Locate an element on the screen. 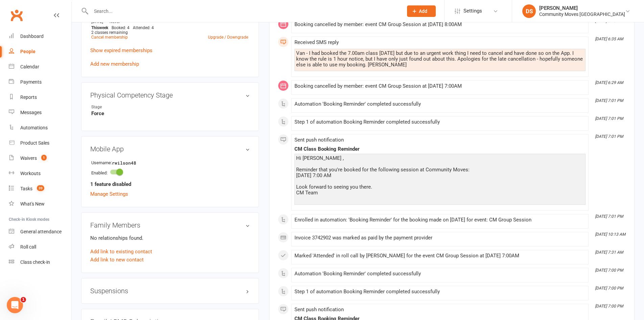 The height and width of the screenshot is (320, 644). a: Payments is located at coordinates (40, 82).